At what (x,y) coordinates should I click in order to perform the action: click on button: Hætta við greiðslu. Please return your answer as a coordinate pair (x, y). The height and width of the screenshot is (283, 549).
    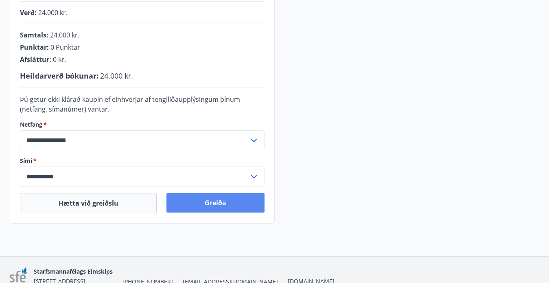
    Looking at the image, I should click on (88, 203).